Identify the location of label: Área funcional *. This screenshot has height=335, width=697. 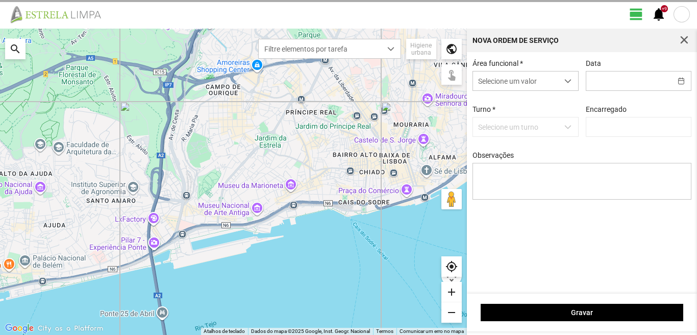
(498, 63).